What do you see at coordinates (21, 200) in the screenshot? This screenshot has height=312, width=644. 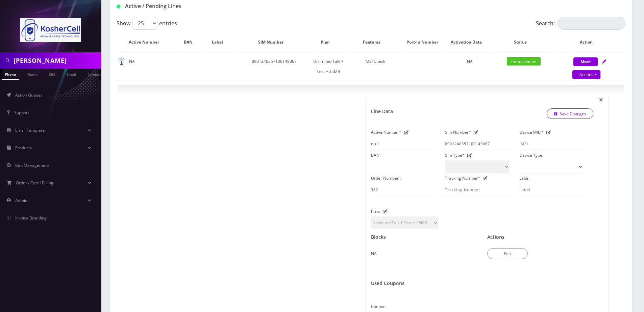 I see `span: Admin` at bounding box center [21, 200].